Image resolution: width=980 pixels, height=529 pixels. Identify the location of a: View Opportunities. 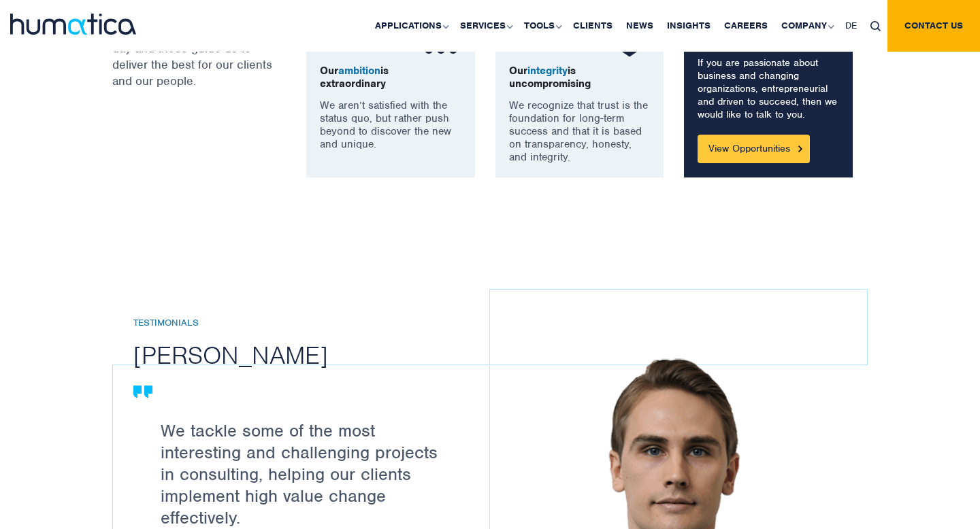
(753, 149).